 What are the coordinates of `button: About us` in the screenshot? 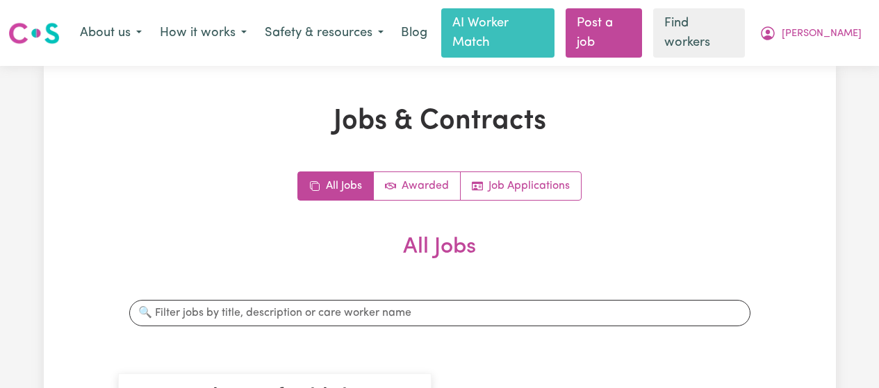 It's located at (110, 33).